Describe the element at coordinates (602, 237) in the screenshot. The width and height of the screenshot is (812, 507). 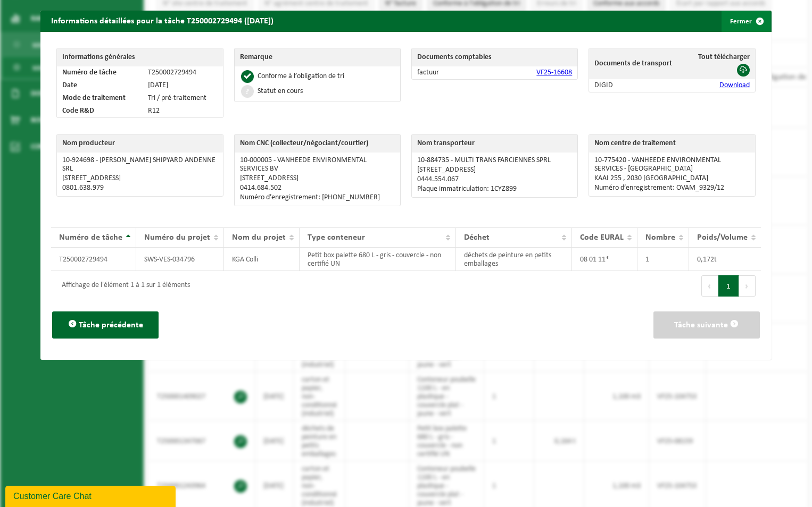
I see `span: Code EURAL` at that location.